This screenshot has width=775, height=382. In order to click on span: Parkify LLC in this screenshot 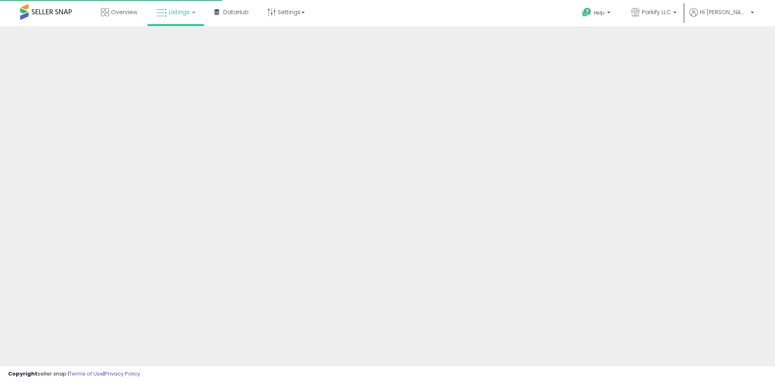, I will do `click(657, 12)`.